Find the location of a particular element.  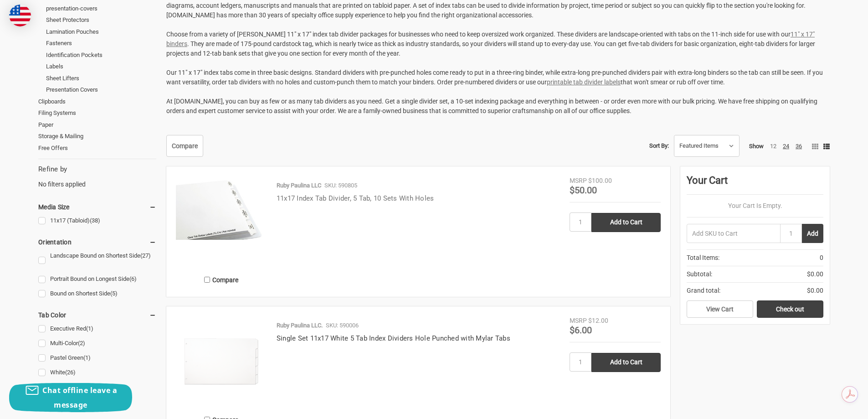

h5: Media Size is located at coordinates (97, 207).